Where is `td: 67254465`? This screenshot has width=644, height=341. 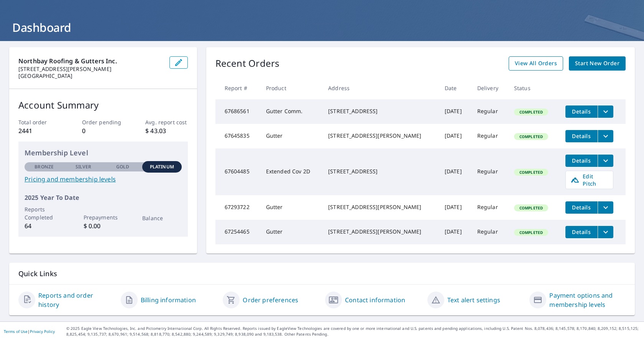
td: 67254465 is located at coordinates (238, 232).